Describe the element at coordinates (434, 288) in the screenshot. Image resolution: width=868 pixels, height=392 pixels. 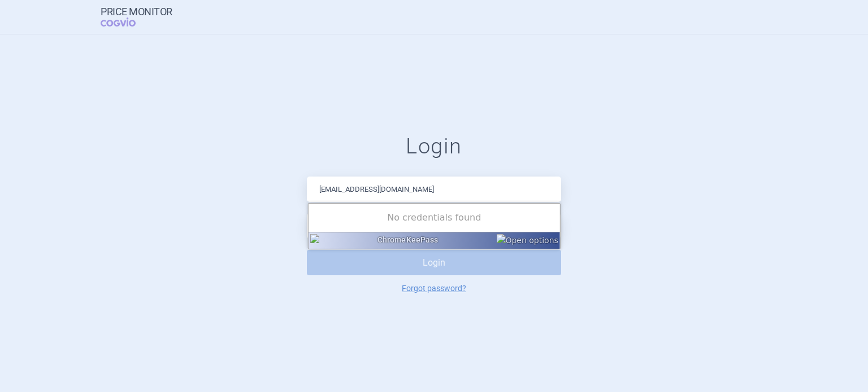
I see `a: Forgot password?` at that location.